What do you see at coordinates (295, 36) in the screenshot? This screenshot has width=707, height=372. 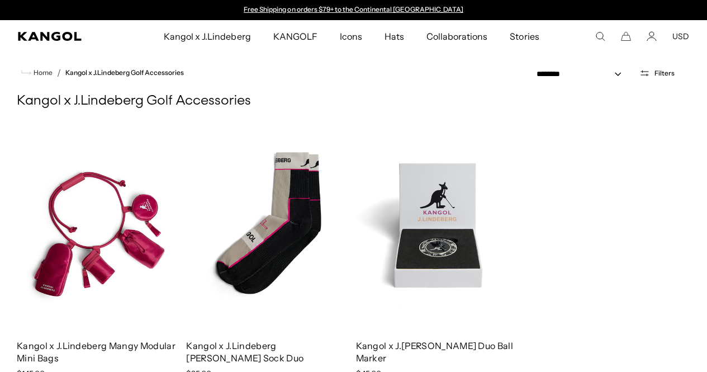 I see `span: KANGOLF` at bounding box center [295, 36].